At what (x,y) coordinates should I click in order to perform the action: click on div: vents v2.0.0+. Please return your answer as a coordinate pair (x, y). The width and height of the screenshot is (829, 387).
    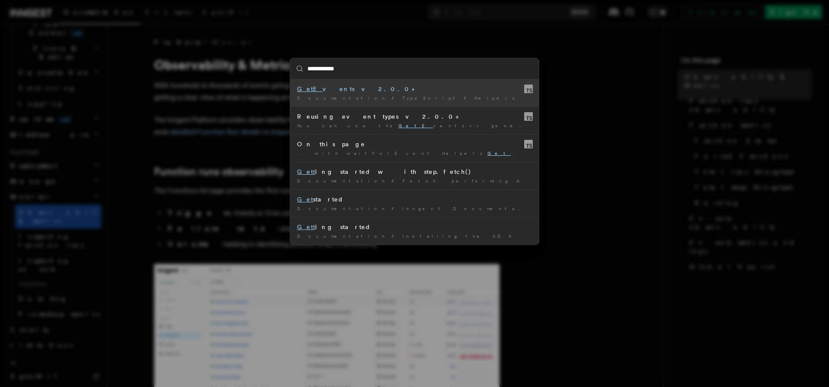
    Looking at the image, I should click on (414, 89).